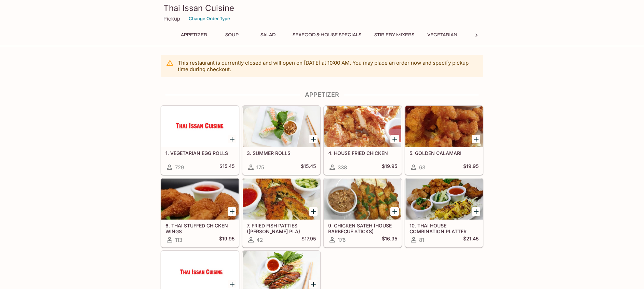 The height and width of the screenshot is (289, 644). I want to click on button: Change Order Type, so click(209, 18).